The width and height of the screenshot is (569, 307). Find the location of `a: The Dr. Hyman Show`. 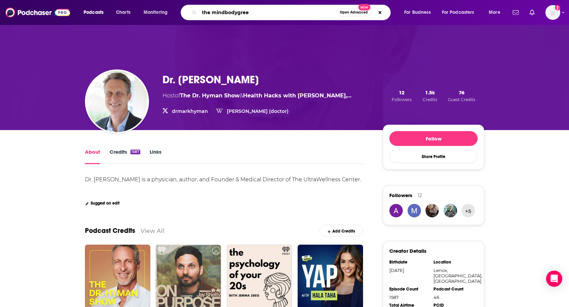

a: The Dr. Hyman Show is located at coordinates (210, 95).